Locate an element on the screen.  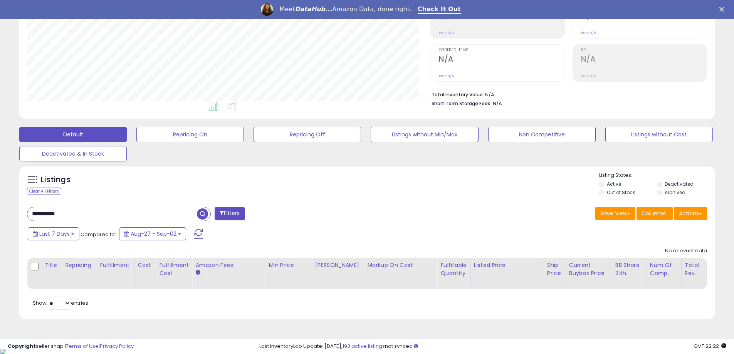
span: Compared to: is located at coordinates (98, 234).